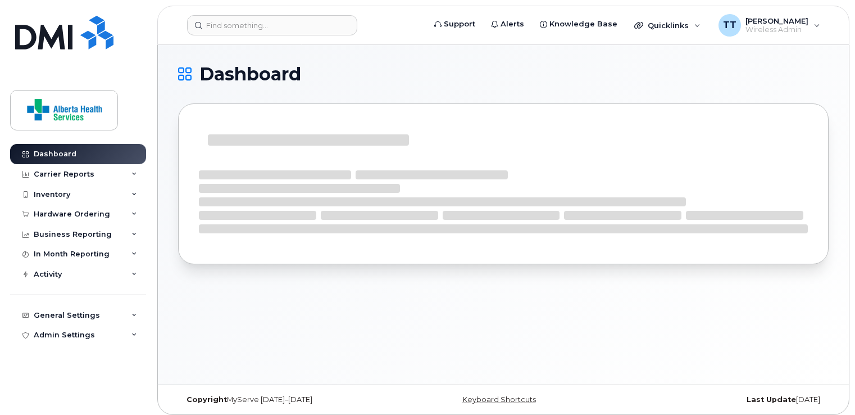  Describe the element at coordinates (499, 399) in the screenshot. I see `a: Keyboard Shortcuts` at that location.